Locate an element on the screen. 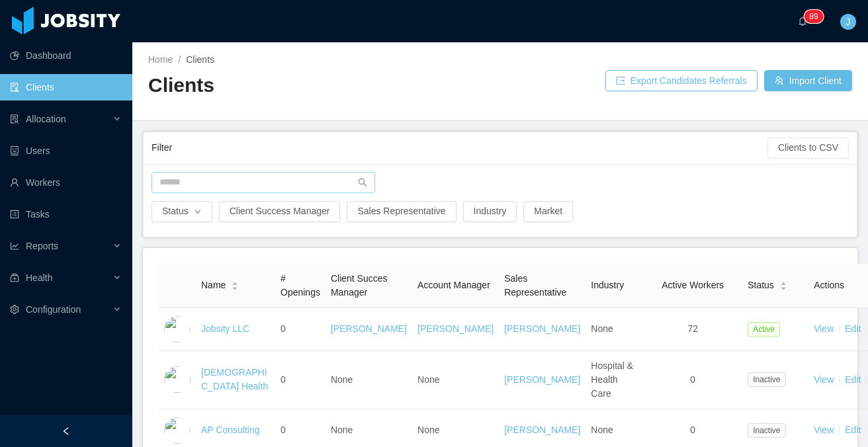 The height and width of the screenshot is (447, 868). h2: Clients is located at coordinates (324, 85).